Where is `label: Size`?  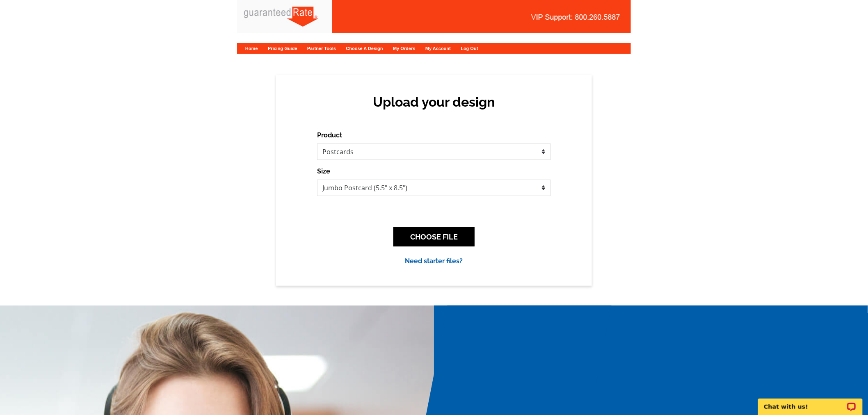 label: Size is located at coordinates (324, 171).